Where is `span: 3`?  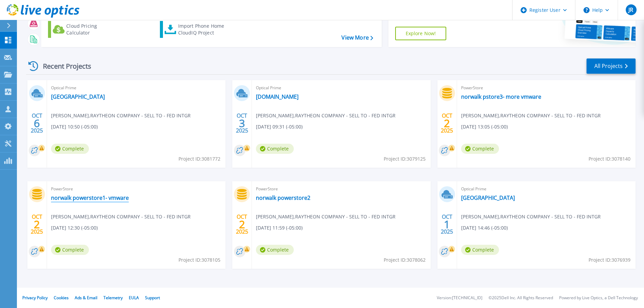 span: 3 is located at coordinates (242, 123).